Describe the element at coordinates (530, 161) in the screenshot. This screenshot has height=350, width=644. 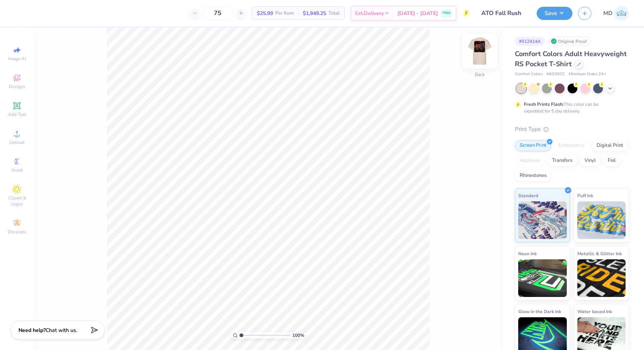
I see `div: Applique` at that location.